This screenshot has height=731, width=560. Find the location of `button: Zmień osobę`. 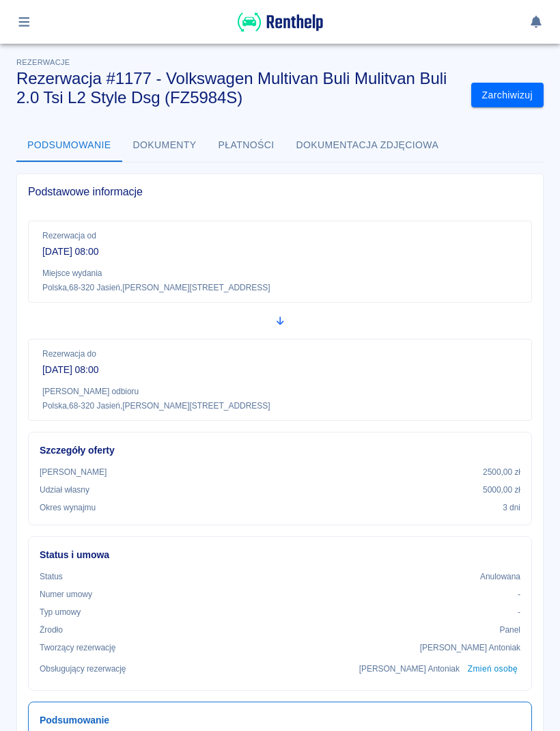

button: Zmień osobę is located at coordinates (492, 669).